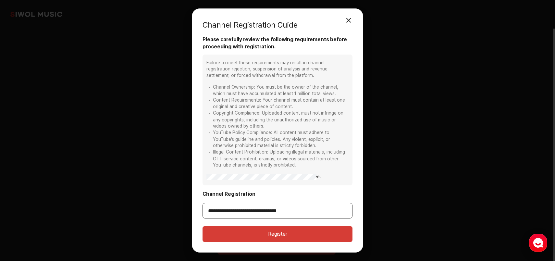  What do you see at coordinates (349, 20) in the screenshot?
I see `button: 모달 닫기` at bounding box center [349, 20].